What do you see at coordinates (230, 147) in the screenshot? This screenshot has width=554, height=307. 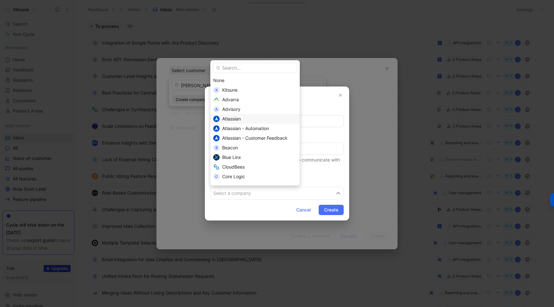 I see `span: Beacon` at bounding box center [230, 147].